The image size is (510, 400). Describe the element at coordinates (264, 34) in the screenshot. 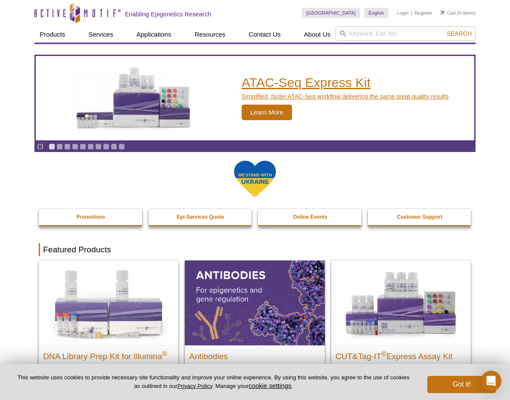

I see `a: Contact Us` at that location.